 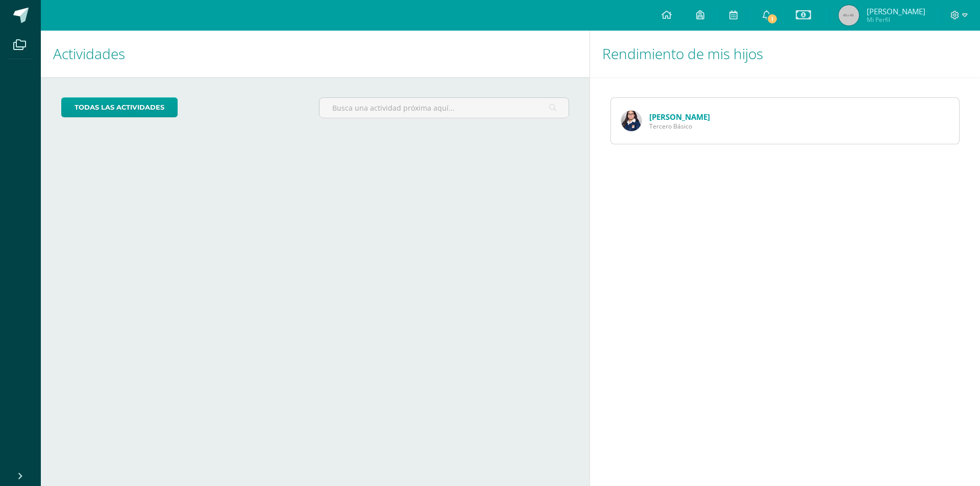 What do you see at coordinates (631, 121) in the screenshot?
I see `img: 615dfd2263179080688d07ce444c95ed.png` at bounding box center [631, 121].